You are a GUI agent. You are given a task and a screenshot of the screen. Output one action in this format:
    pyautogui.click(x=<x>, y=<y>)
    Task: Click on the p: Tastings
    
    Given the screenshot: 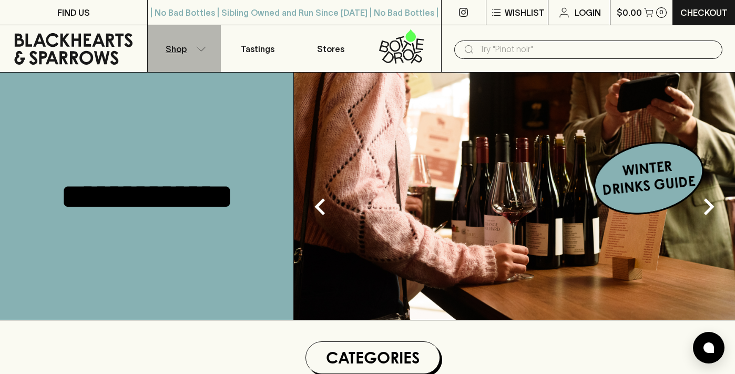 What is the action you would take?
    pyautogui.click(x=257, y=49)
    